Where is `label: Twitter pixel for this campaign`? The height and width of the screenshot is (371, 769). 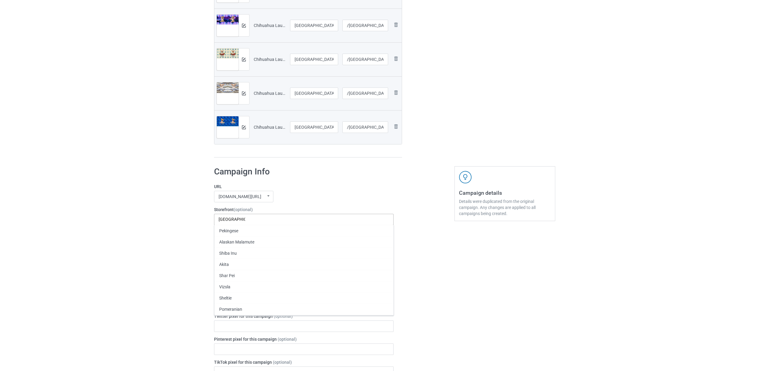 label: Twitter pixel for this campaign is located at coordinates (304, 316).